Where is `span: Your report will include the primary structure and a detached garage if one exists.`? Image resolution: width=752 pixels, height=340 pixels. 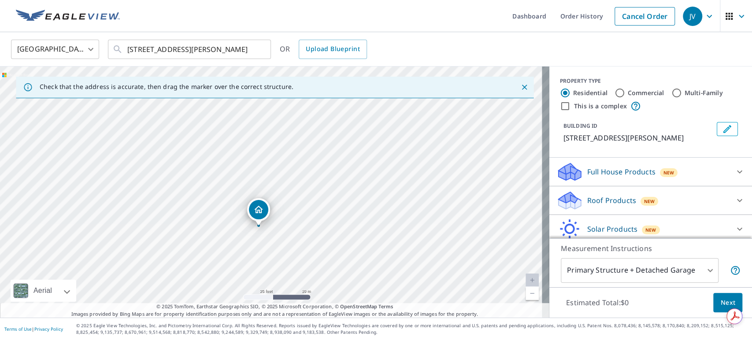 span: Your report will include the primary structure and a detached garage if one exists. is located at coordinates (735, 271).